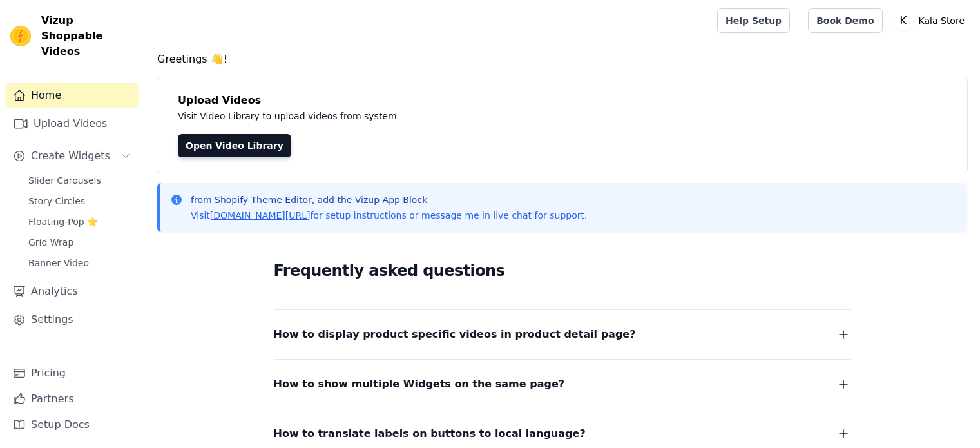 This screenshot has width=980, height=448. I want to click on span: Story Circles, so click(57, 202).